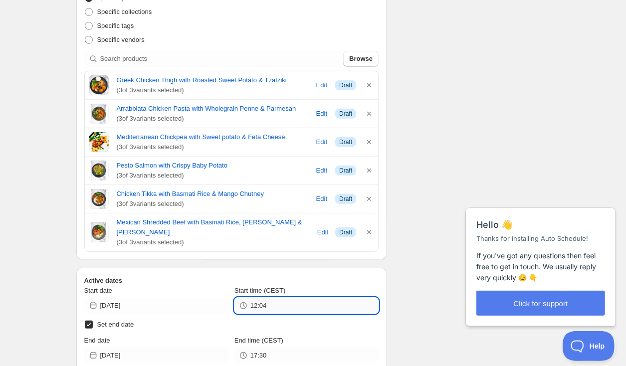 The height and width of the screenshot is (366, 626). Describe the element at coordinates (213, 137) in the screenshot. I see `a: Mediterranean Chickpea with Sweet potato & Feta Cheese` at that location.